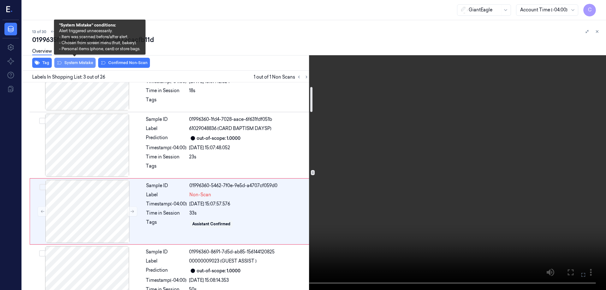 Image resolution: width=606 pixels, height=290 pixels. I want to click on span: 1 out of 1 Non Scans, so click(282, 77).